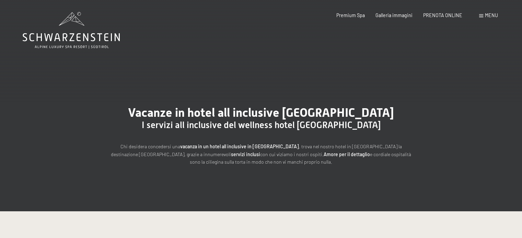 The height and width of the screenshot is (238, 522). What do you see at coordinates (491, 15) in the screenshot?
I see `span: Menu` at bounding box center [491, 15].